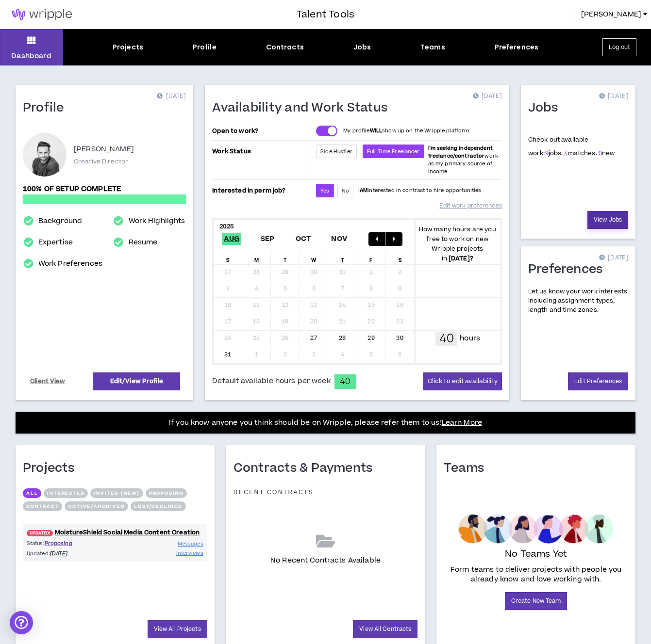 Image resolution: width=651 pixels, height=644 pixels. I want to click on button: Click to edit availability, so click(462, 381).